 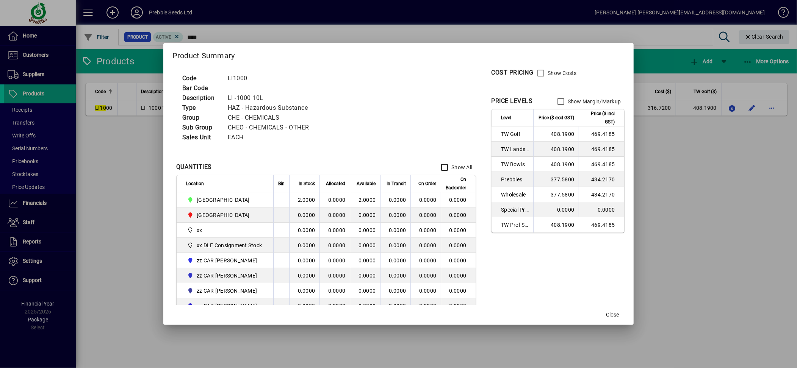 I want to click on div: PRICE LEVELS, so click(x=512, y=101).